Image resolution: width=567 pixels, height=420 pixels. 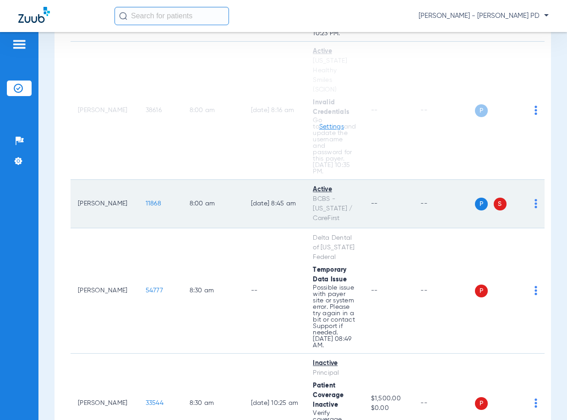 I want to click on a: Settings, so click(x=331, y=127).